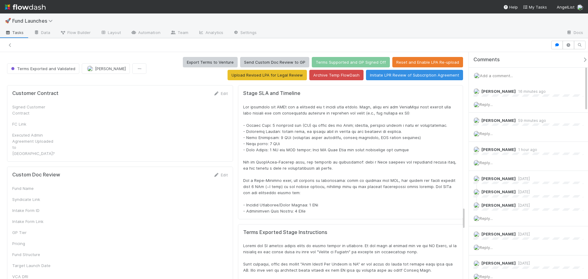  What do you see at coordinates (75, 32) in the screenshot?
I see `span: Flow Builder` at bounding box center [75, 32].